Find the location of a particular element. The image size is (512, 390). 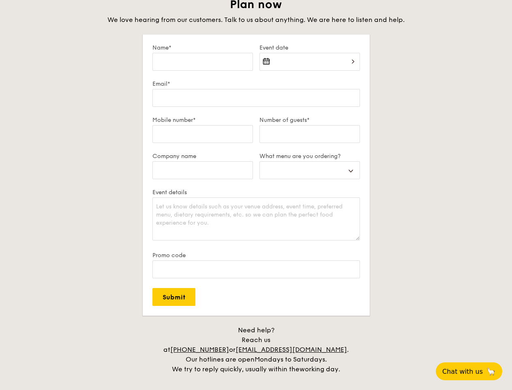

label: What menu are you ordering? is located at coordinates (310, 156).